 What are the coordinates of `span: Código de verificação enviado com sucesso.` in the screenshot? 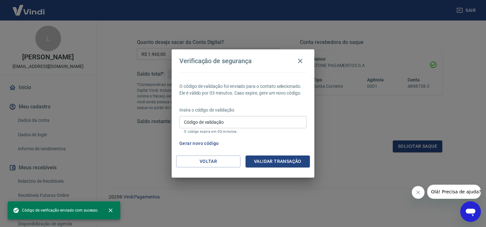 It's located at (56, 211).